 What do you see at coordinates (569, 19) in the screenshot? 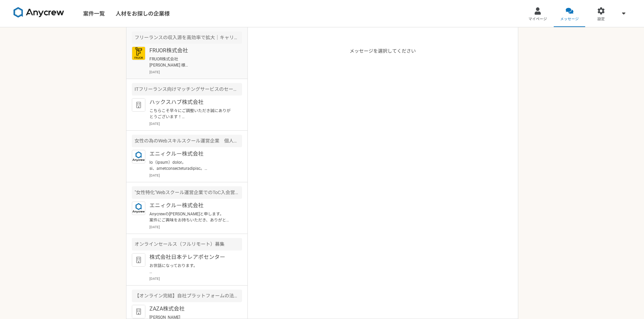
I see `span: メッセージ` at bounding box center [569, 19].